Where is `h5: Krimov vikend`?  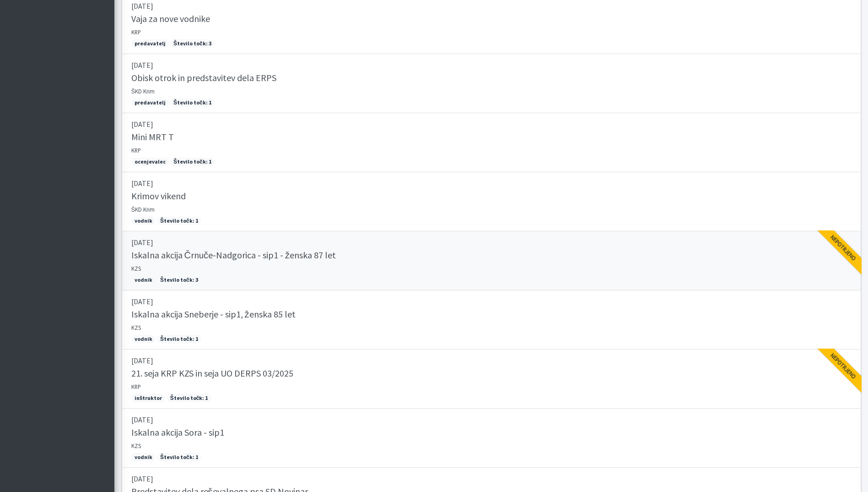 h5: Krimov vikend is located at coordinates (158, 196).